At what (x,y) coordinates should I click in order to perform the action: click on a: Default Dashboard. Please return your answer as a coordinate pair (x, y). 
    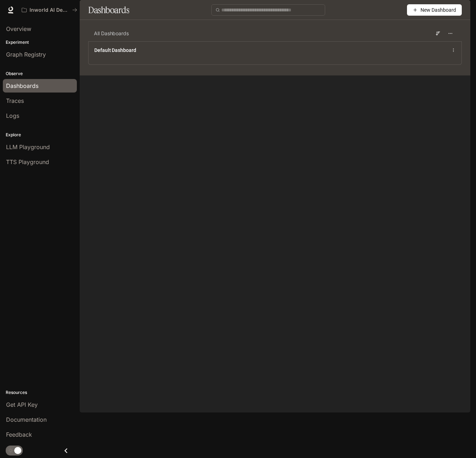
    Looking at the image, I should click on (115, 50).